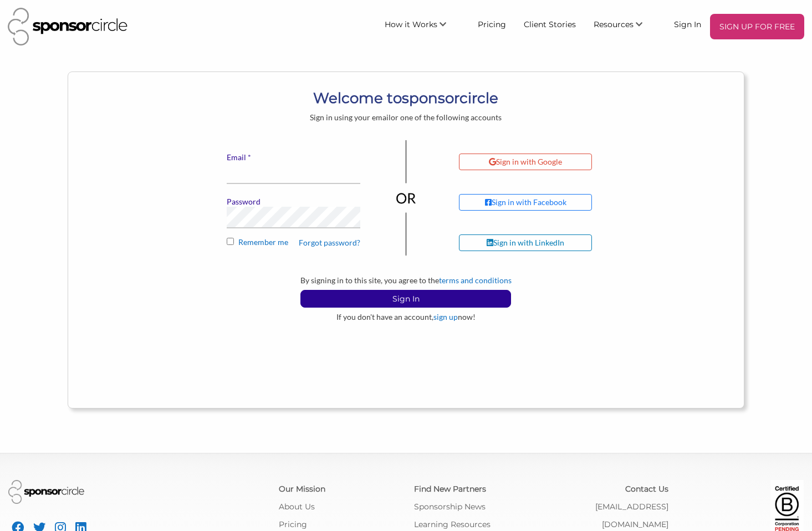 The height and width of the screenshot is (531, 812). Describe the element at coordinates (687, 24) in the screenshot. I see `a: Sign In` at that location.